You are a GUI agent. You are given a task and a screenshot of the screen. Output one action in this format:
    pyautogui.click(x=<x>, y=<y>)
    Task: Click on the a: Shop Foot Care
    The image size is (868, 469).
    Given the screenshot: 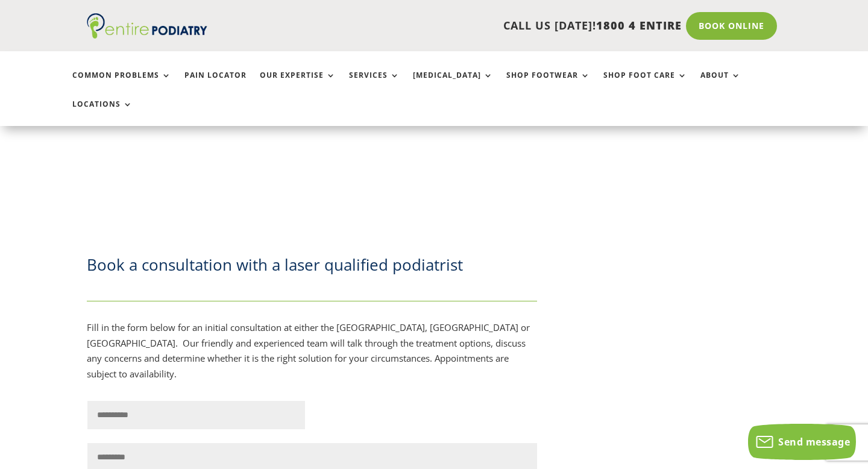 What is the action you would take?
    pyautogui.click(x=645, y=84)
    